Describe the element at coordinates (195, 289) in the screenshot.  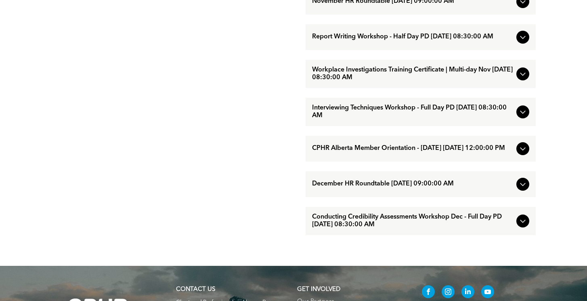
I see `strong: CONTACT US` at that location.